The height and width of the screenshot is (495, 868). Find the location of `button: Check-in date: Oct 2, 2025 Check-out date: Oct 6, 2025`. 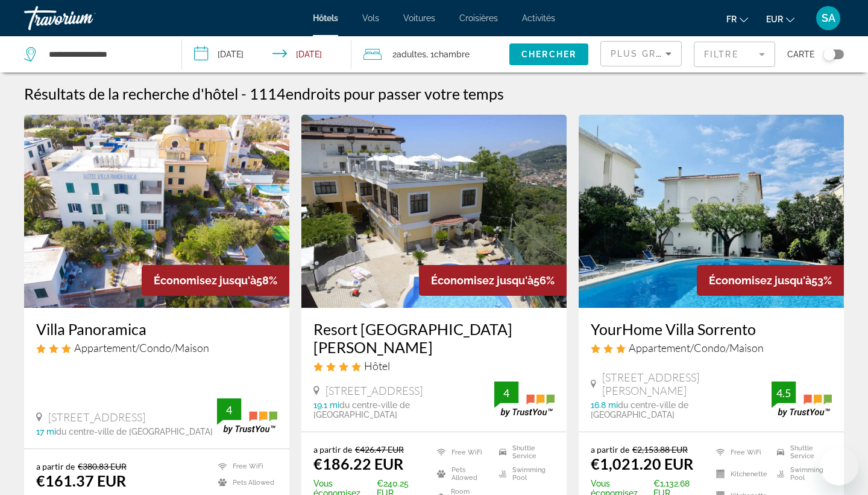

button: Check-in date: Oct 2, 2025 Check-out date: Oct 6, 2025 is located at coordinates (267, 54).